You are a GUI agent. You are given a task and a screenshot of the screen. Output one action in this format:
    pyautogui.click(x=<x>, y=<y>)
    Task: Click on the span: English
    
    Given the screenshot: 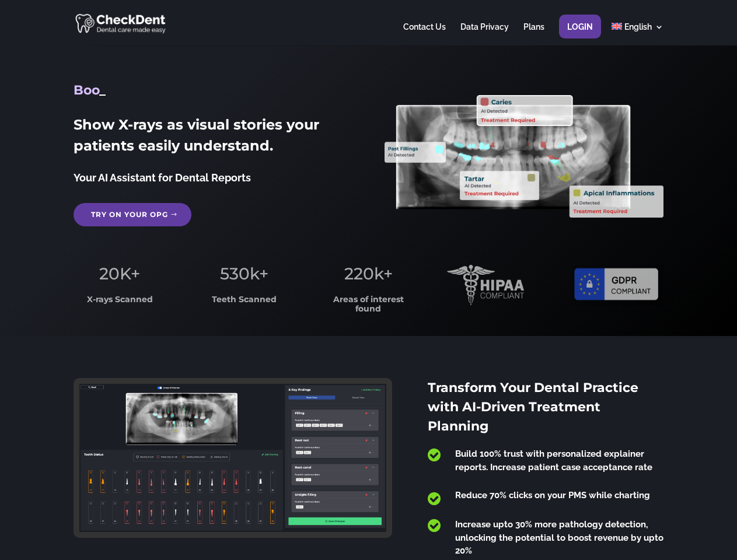 What is the action you would take?
    pyautogui.click(x=638, y=27)
    